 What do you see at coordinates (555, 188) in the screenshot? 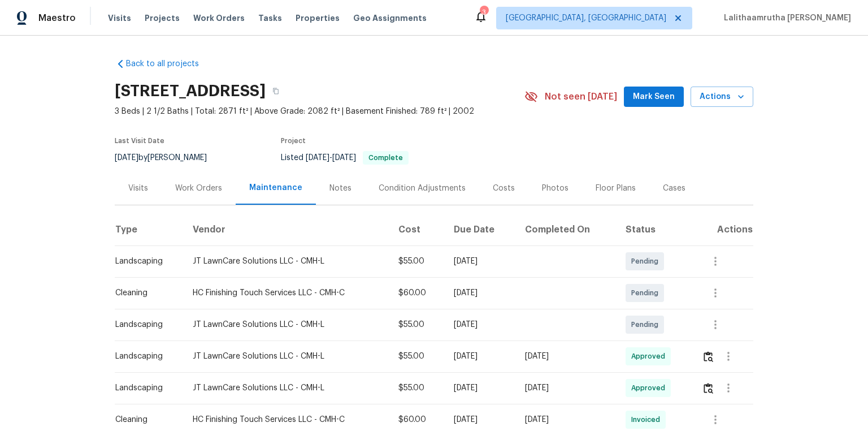
I see `div: Photos` at bounding box center [555, 188].